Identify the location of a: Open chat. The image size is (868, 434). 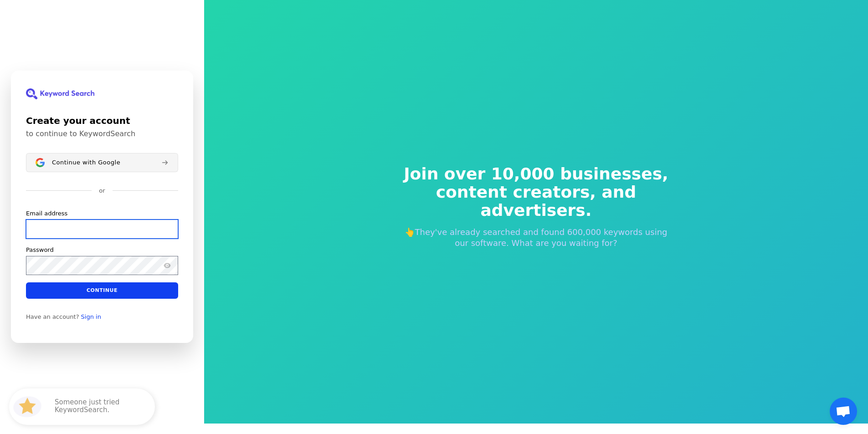
(843, 411).